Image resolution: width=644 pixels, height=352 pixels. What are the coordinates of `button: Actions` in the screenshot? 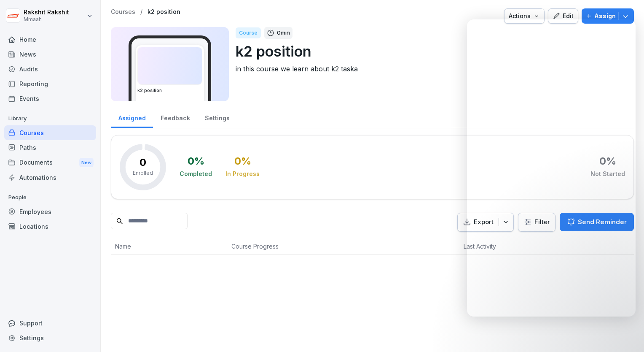 It's located at (525, 16).